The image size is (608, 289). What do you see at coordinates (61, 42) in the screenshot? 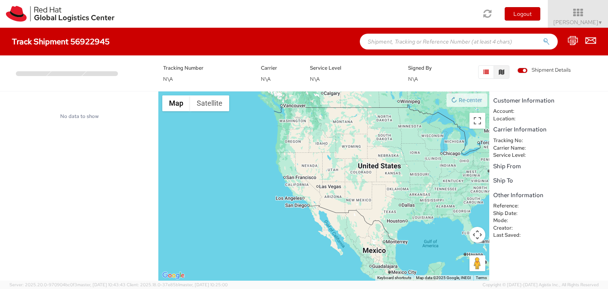
I see `h4: Track Shipment 56922945` at bounding box center [61, 42].